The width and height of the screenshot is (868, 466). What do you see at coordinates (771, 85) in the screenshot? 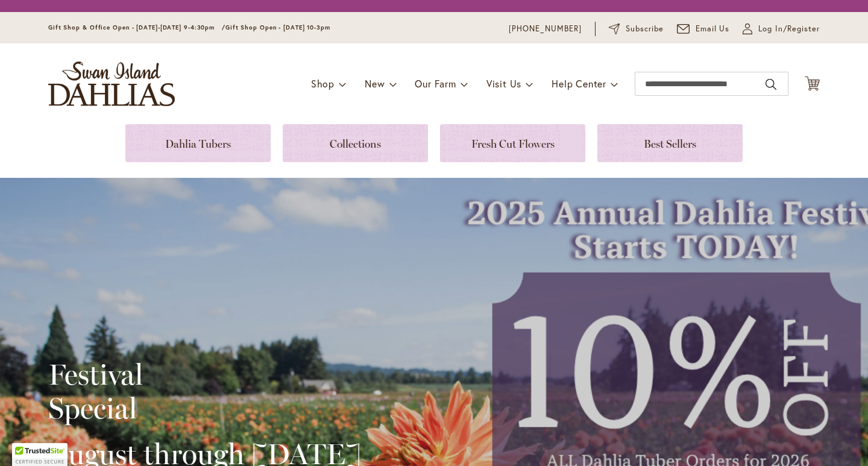
I see `button: Search` at bounding box center [771, 85].